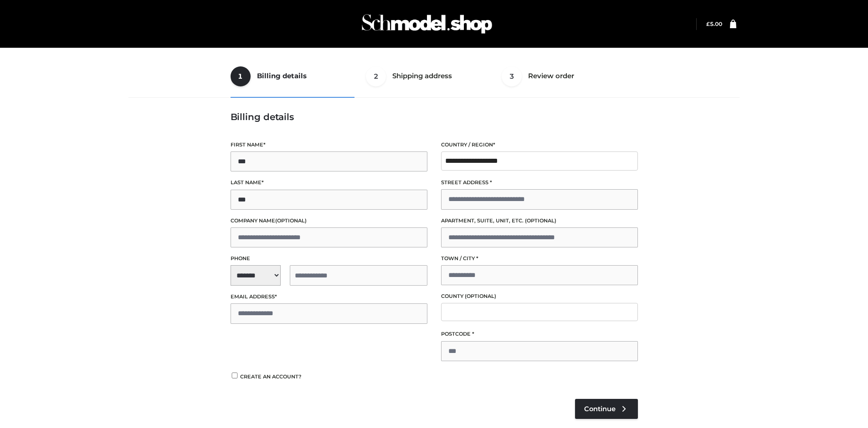 The width and height of the screenshot is (868, 428). I want to click on span: Continue, so click(600, 409).